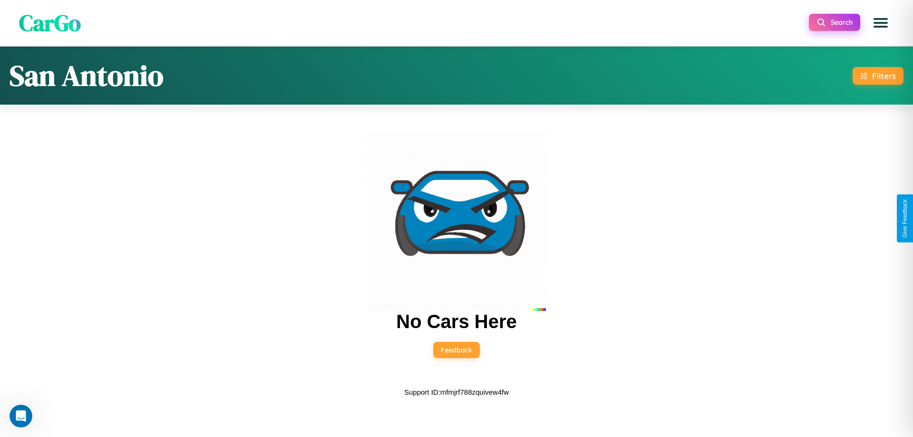  I want to click on h1: San Antonio, so click(87, 76).